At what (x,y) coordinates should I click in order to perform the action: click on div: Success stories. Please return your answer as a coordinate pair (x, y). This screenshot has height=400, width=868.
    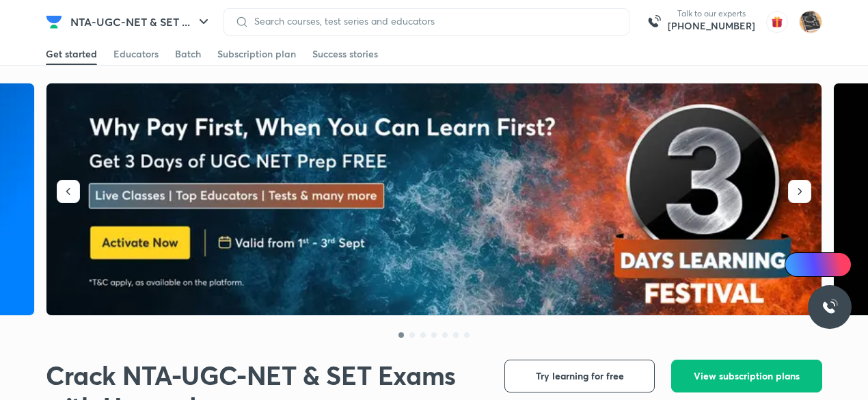
    Looking at the image, I should click on (345, 54).